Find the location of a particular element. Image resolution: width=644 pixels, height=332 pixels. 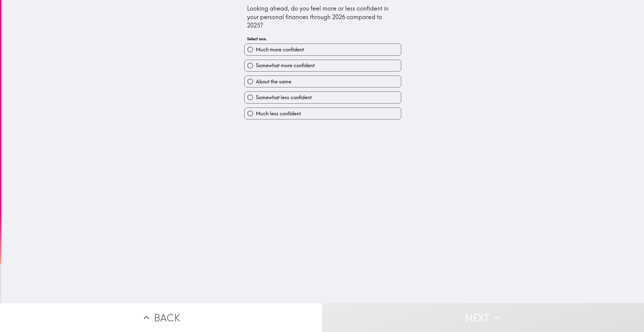

button: Somewhat less confident is located at coordinates (322, 97).